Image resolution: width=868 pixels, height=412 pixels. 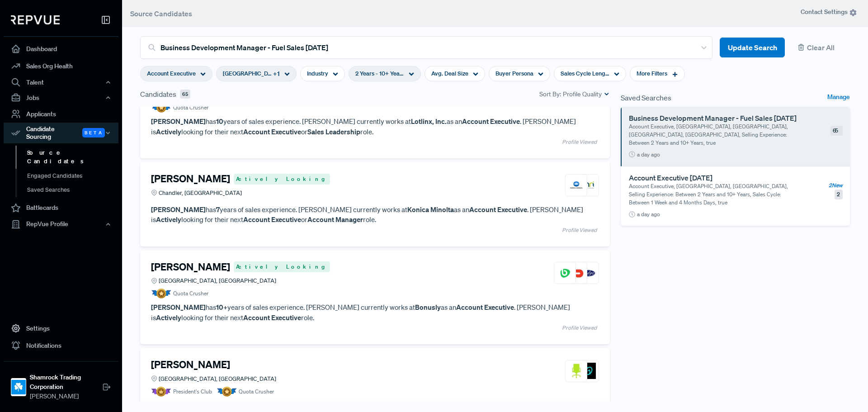 What do you see at coordinates (575, 94) in the screenshot?
I see `div: Sort By:` at bounding box center [575, 94].